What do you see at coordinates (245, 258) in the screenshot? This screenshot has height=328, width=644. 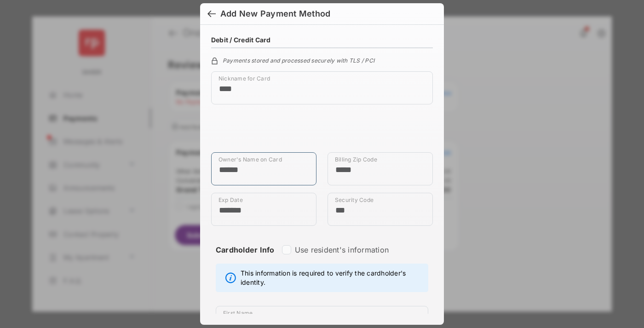 I see `strong: Cardholder Info` at bounding box center [245, 258].